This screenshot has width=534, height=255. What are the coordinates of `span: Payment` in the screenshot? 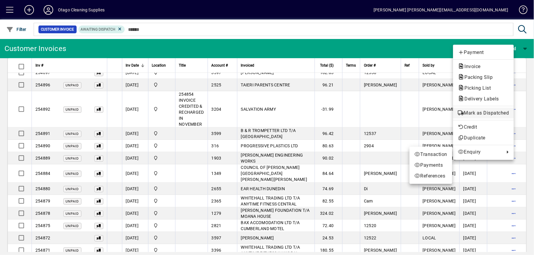 It's located at (483, 53).